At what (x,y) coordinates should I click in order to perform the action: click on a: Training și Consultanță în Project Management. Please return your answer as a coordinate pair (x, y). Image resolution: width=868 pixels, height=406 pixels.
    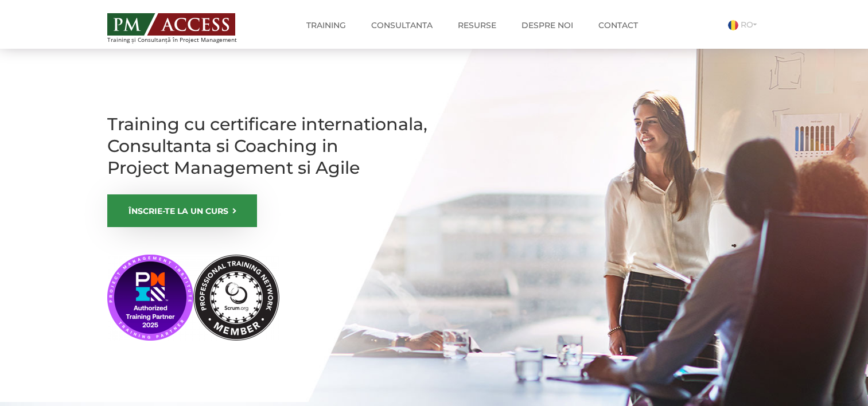
    Looking at the image, I should click on (183, 26).